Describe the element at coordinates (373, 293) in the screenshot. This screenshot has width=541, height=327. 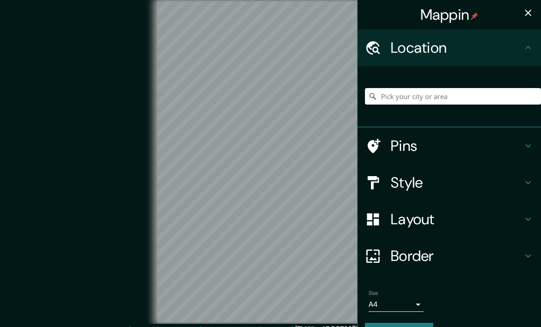
I see `label: Size` at that location.